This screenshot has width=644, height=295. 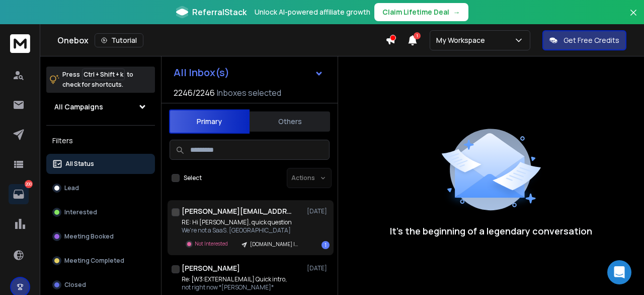 I want to click on p: Closed, so click(x=75, y=284).